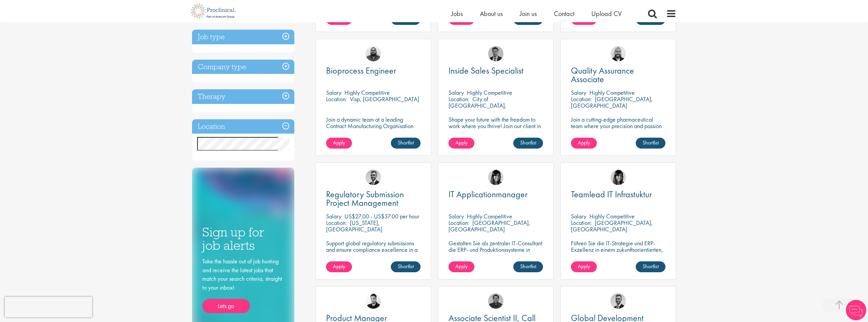  I want to click on span: Join us, so click(528, 13).